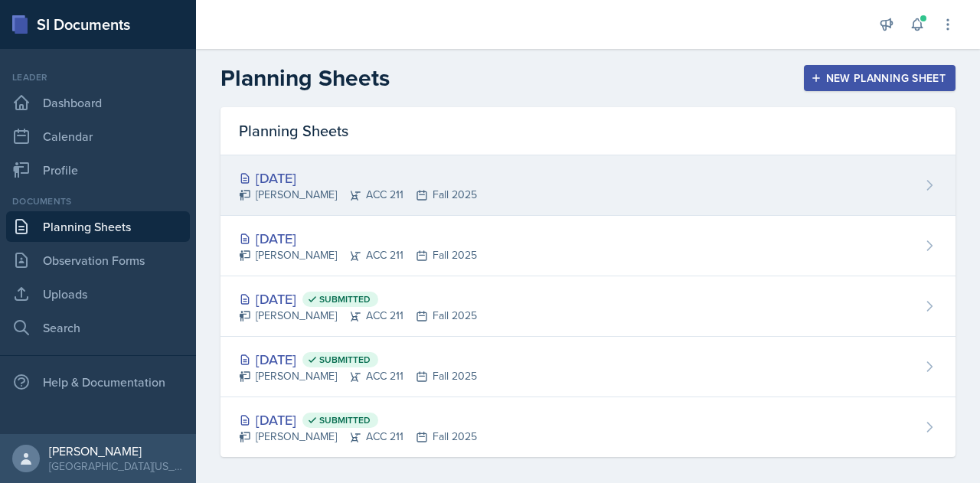 The image size is (980, 483). I want to click on a: Search, so click(98, 327).